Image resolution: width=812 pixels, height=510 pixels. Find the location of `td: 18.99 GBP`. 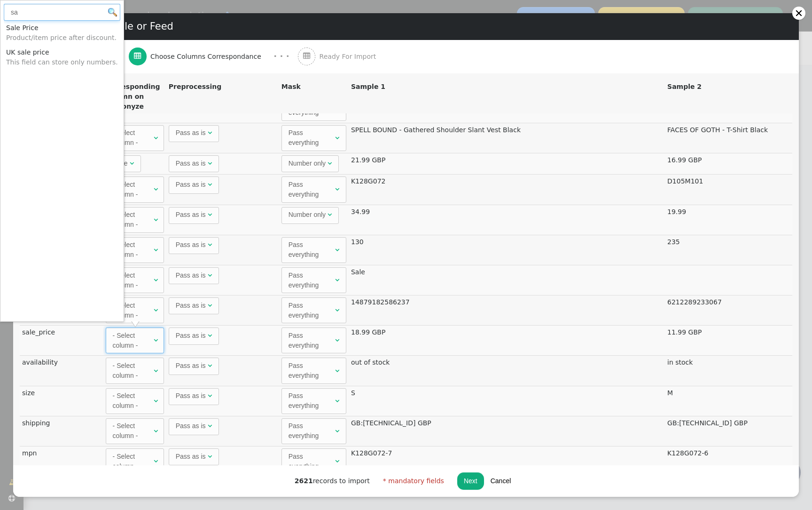

td: 18.99 GBP is located at coordinates (506, 340).